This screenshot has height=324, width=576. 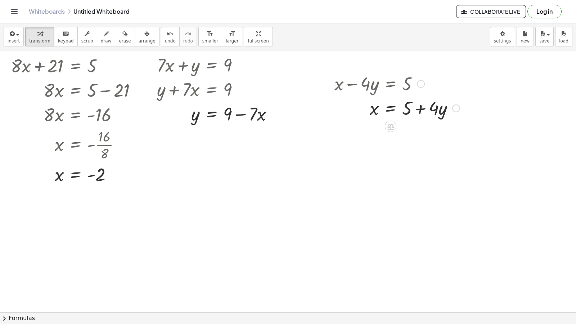 I want to click on span: transform, so click(x=40, y=41).